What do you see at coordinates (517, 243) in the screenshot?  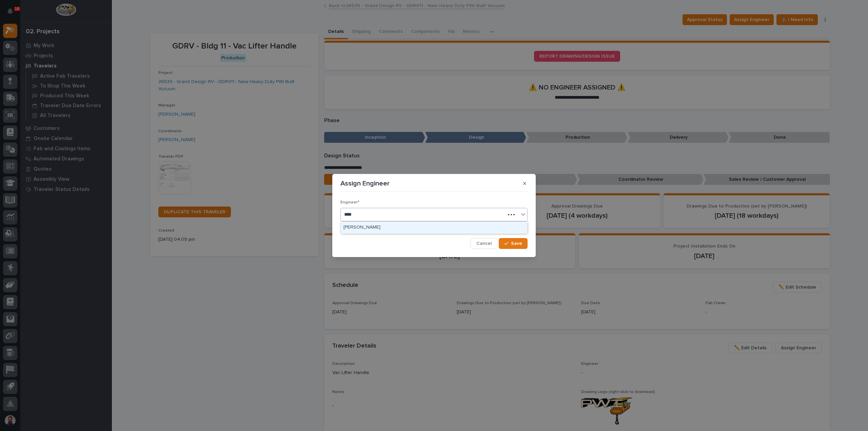 I see `span: Save` at bounding box center [517, 243].